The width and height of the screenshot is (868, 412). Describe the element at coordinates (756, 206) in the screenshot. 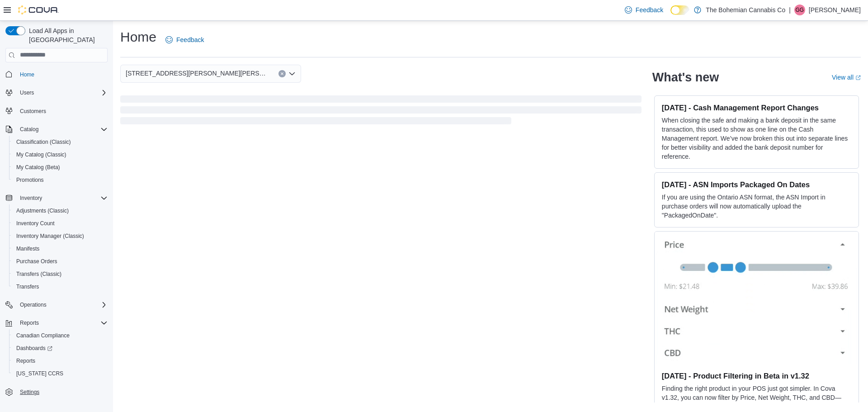

I see `p: If you are using the Ontario ASN format, the ASN Import in purchase orders will now automatically...` at that location.